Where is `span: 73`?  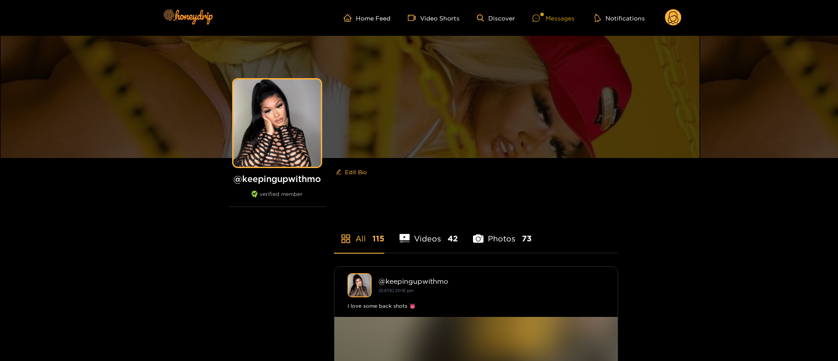 span: 73 is located at coordinates (527, 239).